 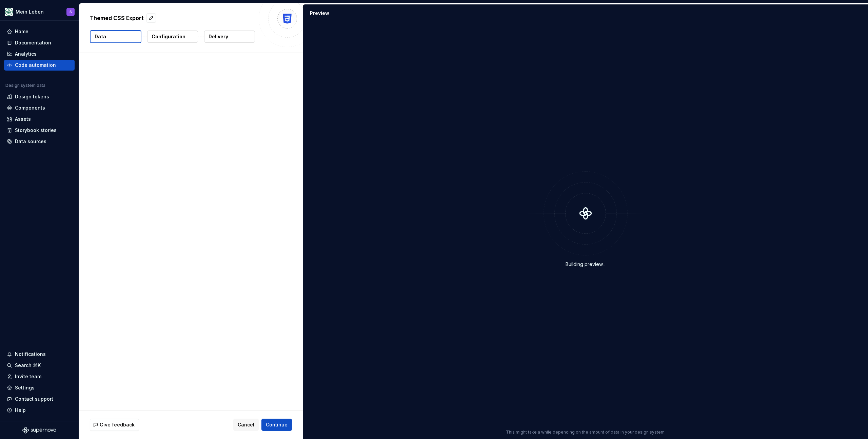 I want to click on a: Storybook stories, so click(x=39, y=130).